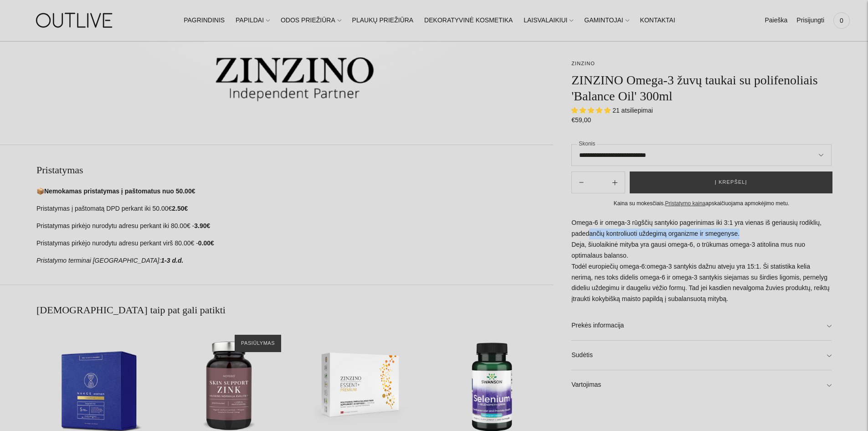 The image size is (868, 431). I want to click on button: Į krepšelį, so click(731, 183).